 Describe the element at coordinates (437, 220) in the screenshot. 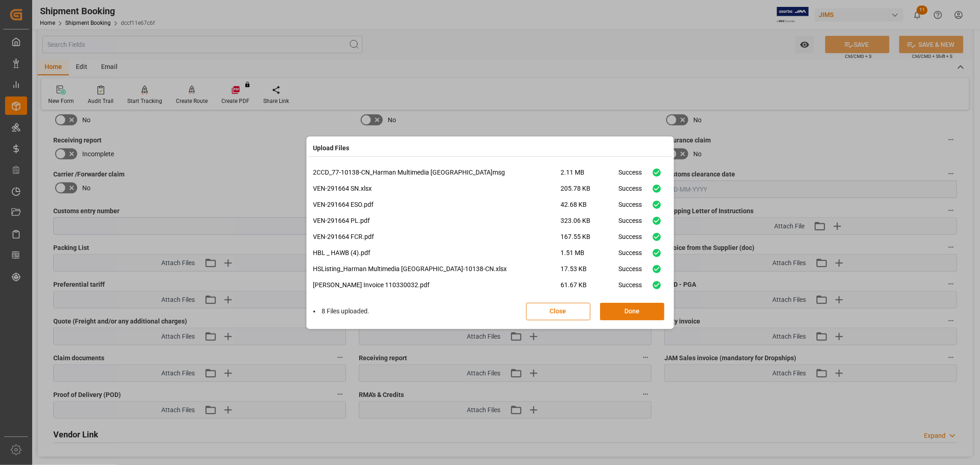

I see `p: VEN-291664 PL.pdf` at that location.